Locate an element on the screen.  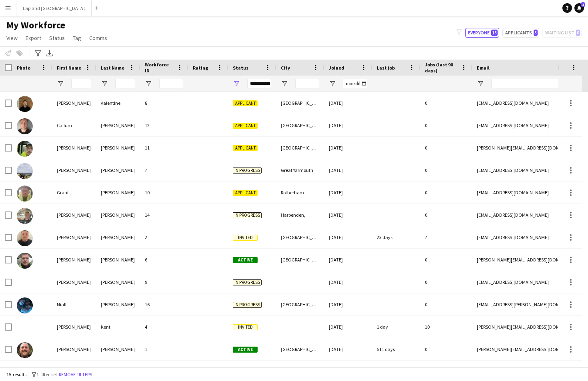
img: Etienne Lopes is located at coordinates (25, 172).